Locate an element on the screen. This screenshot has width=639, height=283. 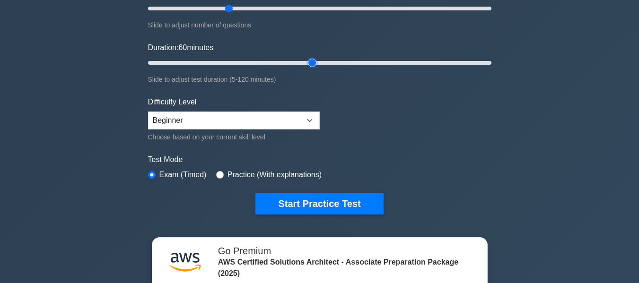
div: Slide to adjust test duration (5-120 minutes) is located at coordinates (320, 79).